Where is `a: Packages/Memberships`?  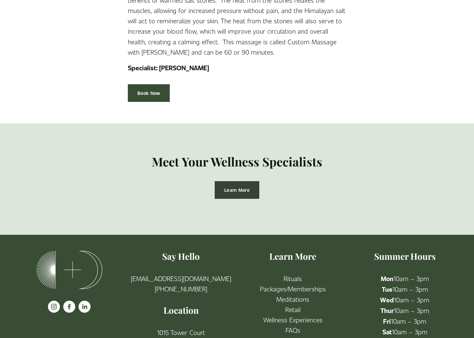
a: Packages/Memberships is located at coordinates (293, 288).